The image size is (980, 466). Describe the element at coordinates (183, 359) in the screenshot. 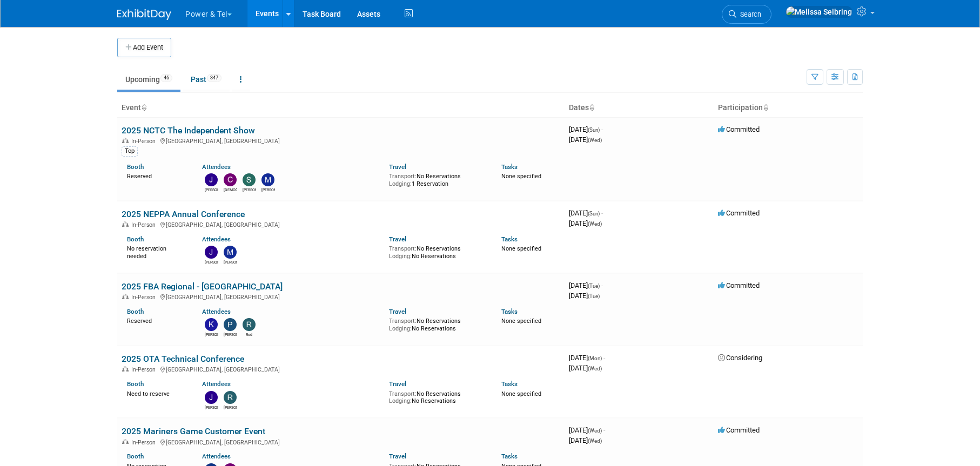

I see `a: 2025 OTA Technical Conference` at that location.